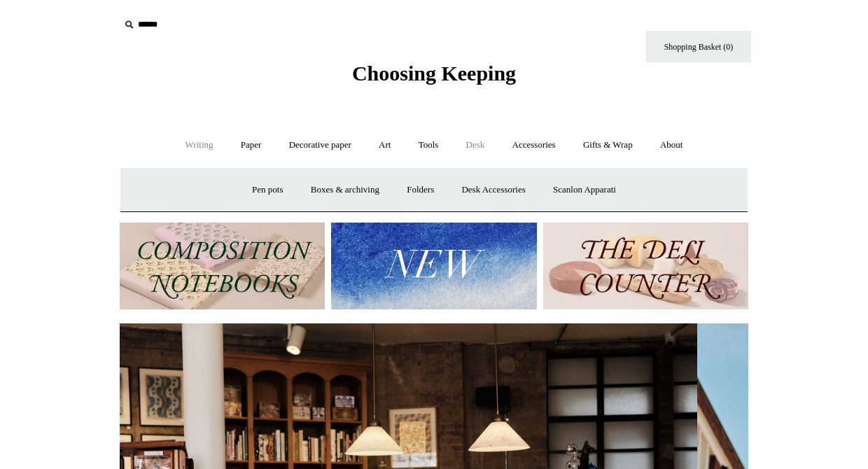  I want to click on span: Choosing Keeping, so click(434, 73).